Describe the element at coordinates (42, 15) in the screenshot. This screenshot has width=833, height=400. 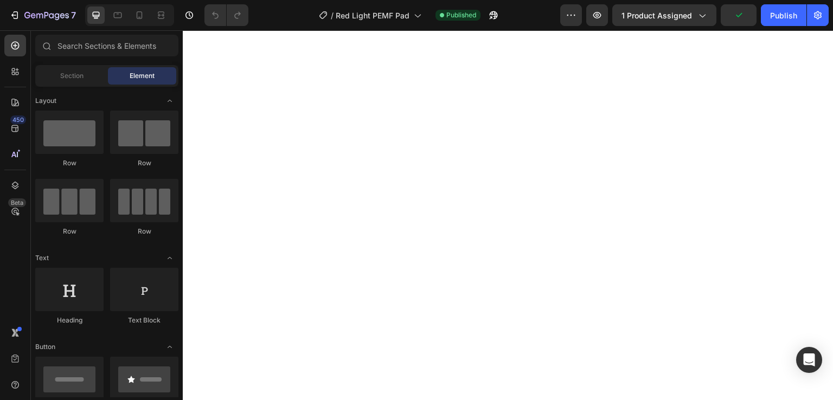
I see `button: 7` at that location.